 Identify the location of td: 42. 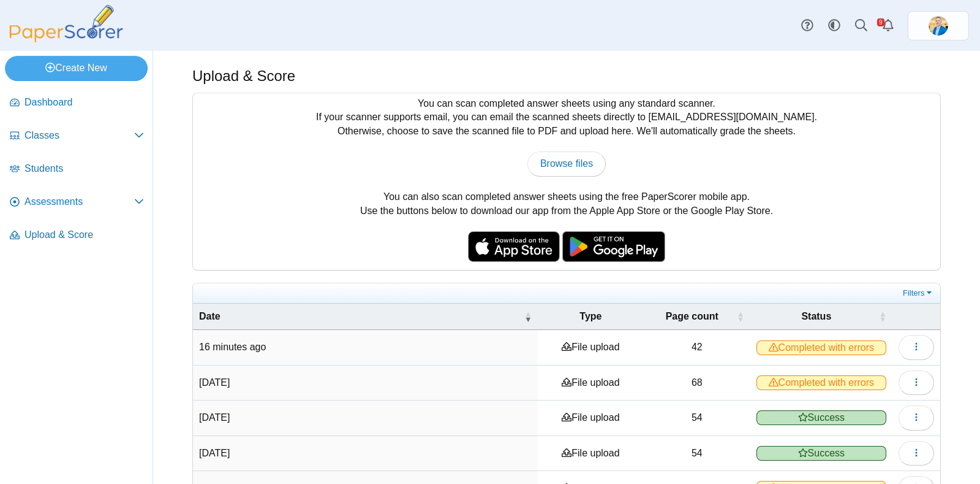
(697, 347).